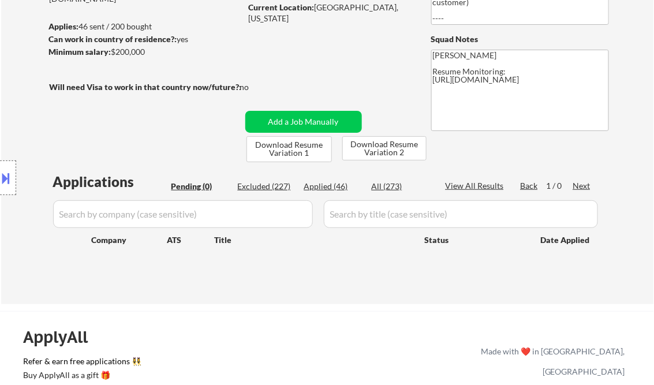 The width and height of the screenshot is (654, 385). I want to click on div: 46 sent / 200 bought, so click(145, 27).